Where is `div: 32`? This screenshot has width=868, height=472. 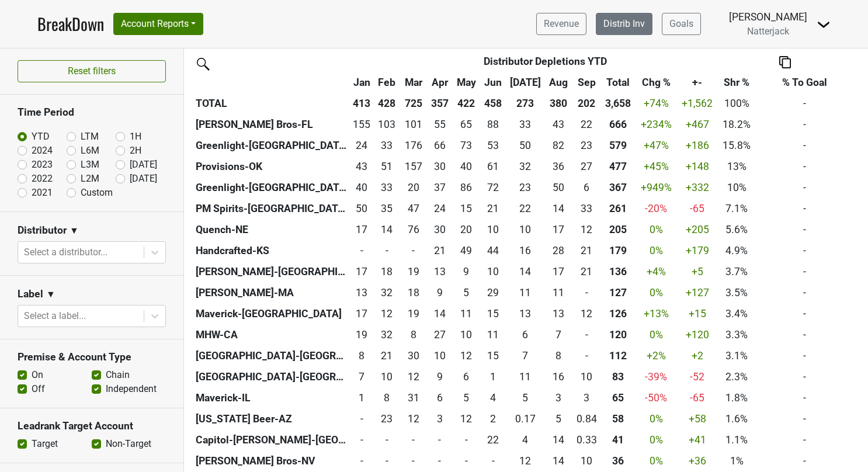 div: 32 is located at coordinates (387, 292).